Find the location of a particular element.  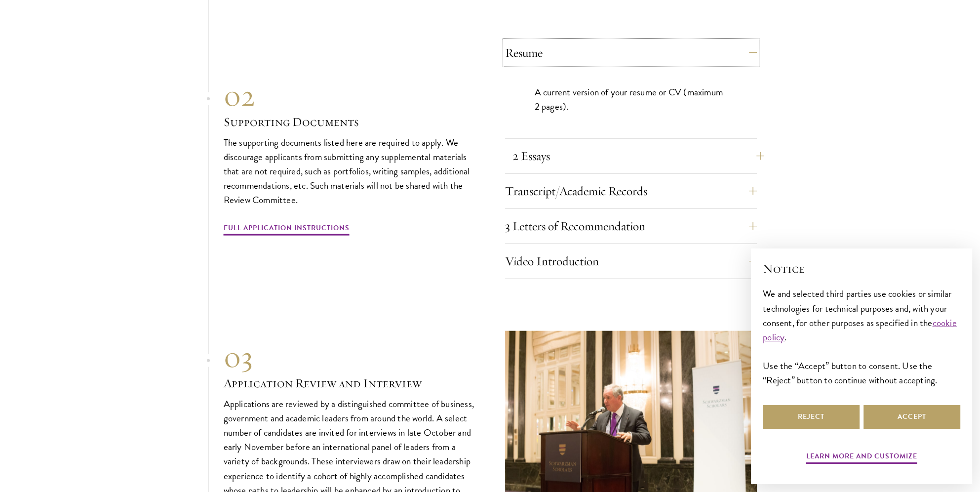

button: Video Introduction is located at coordinates (631, 261).